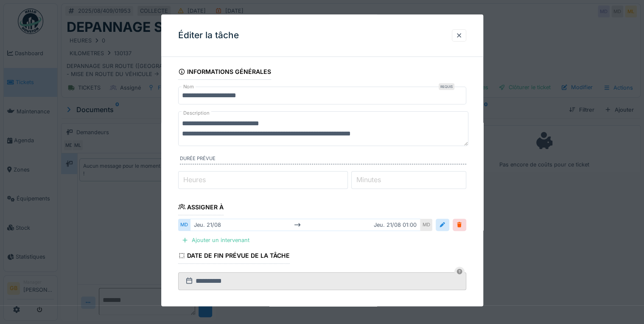  Describe the element at coordinates (209, 35) in the screenshot. I see `h3: Éditer la tâche` at that location.